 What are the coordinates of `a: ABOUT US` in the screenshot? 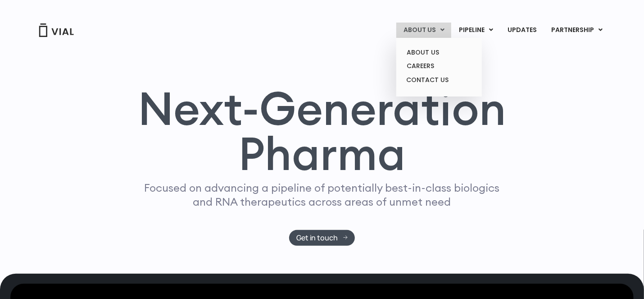 It's located at (439, 52).